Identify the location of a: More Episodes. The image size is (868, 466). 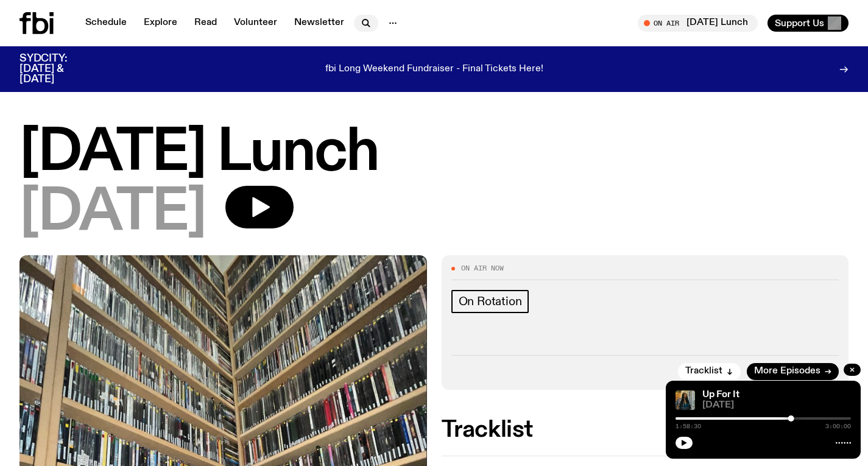
(793, 372).